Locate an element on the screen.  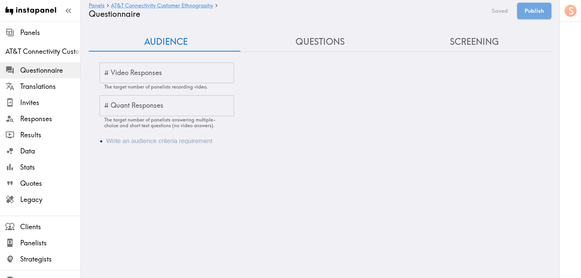
button: Audience is located at coordinates (166, 42).